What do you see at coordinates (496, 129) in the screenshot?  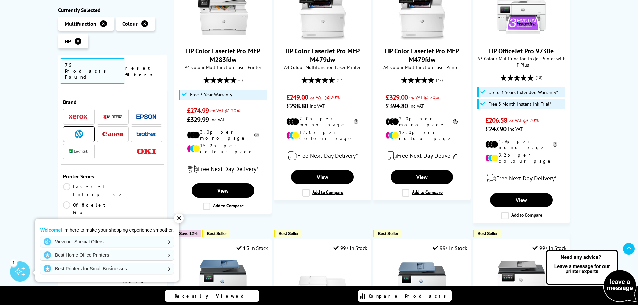 I see `span: £247.90` at bounding box center [496, 129].